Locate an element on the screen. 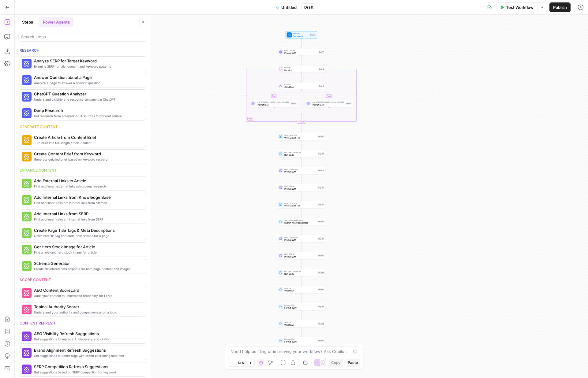 The width and height of the screenshot is (588, 378). span: Find and insert relevant internal links from SERP is located at coordinates (87, 219).